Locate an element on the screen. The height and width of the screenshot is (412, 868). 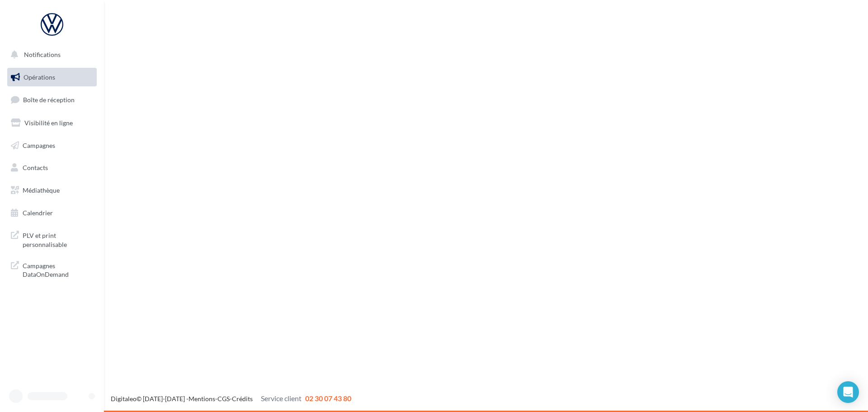
a: Mentions is located at coordinates (202, 398).